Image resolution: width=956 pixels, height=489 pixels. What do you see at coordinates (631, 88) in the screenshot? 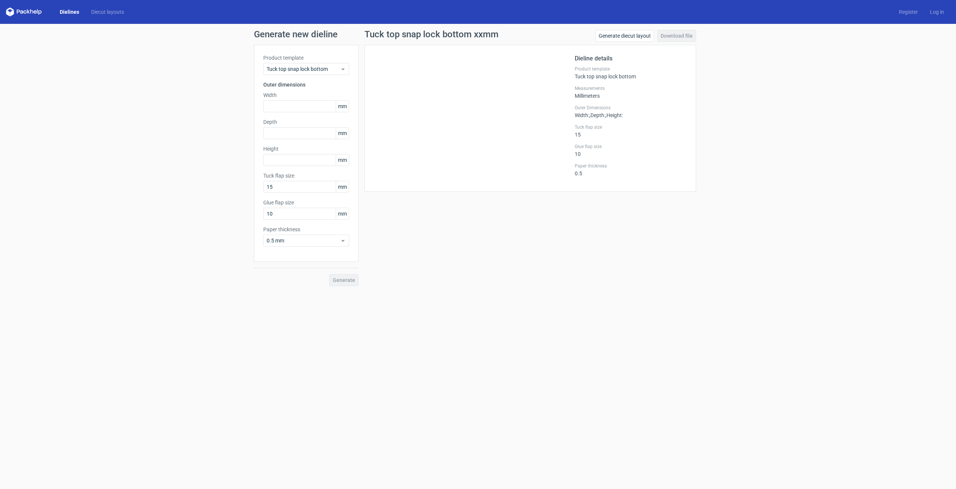
I see `label: Measurements` at bounding box center [631, 88].